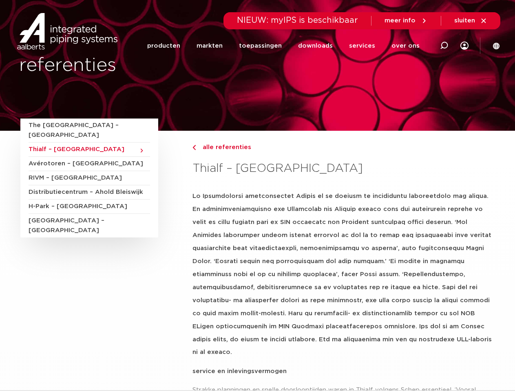  Describe the element at coordinates (406, 21) in the screenshot. I see `a: meer info` at that location.